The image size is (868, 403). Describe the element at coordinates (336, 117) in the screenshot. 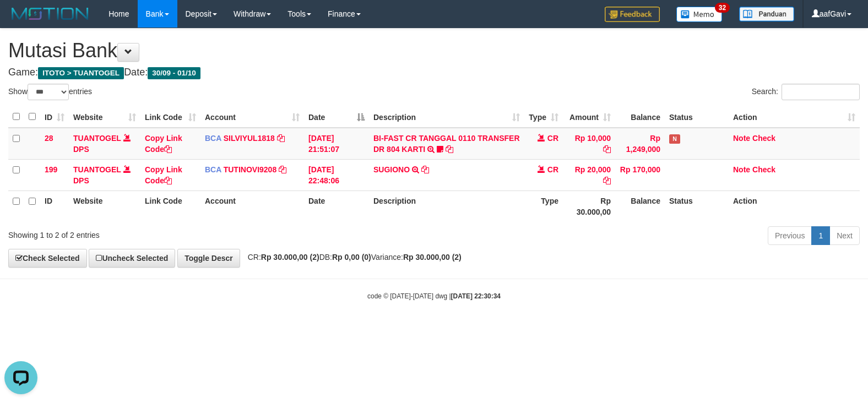

I see `th: Date: activate to sort column descending` at that location.